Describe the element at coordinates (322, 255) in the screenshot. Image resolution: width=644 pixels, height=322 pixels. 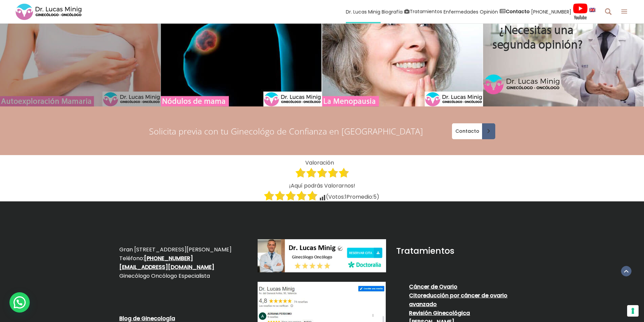
I see `img: dr-lucas-minig-doctoralia-ginecologo-oncologo.jpg` at that location.